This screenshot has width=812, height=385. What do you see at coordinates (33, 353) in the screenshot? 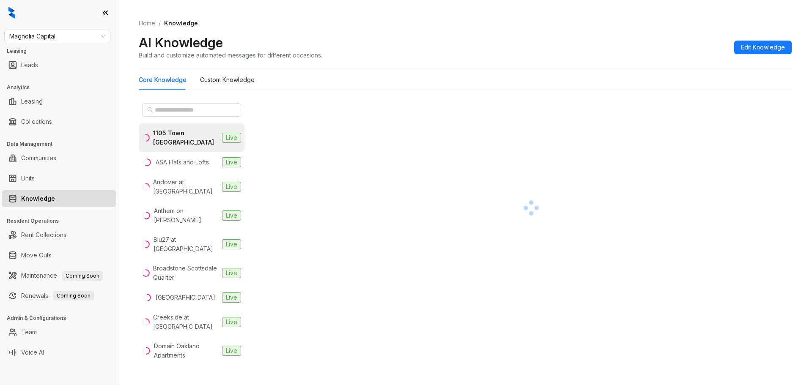
I see `a: Voice AI` at bounding box center [33, 353].